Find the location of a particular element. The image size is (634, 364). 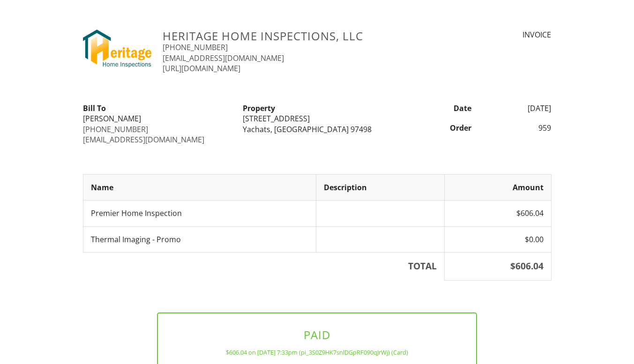

th: Amount is located at coordinates (498, 187).